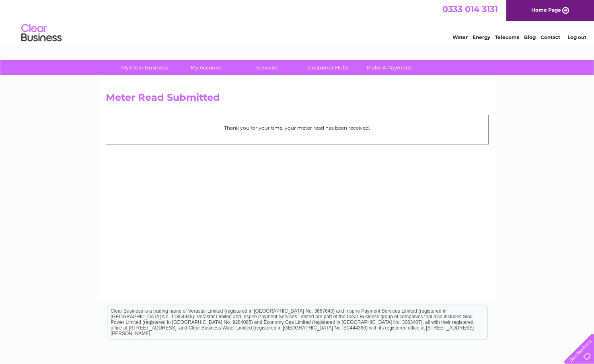  What do you see at coordinates (297, 127) in the screenshot?
I see `p: Thank you for your time, your meter read has been received.` at bounding box center [297, 127].